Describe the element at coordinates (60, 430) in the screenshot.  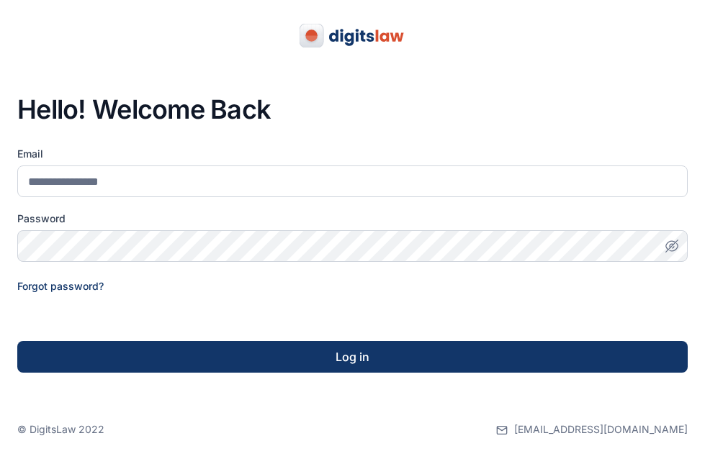
I see `p: © DigitsLaw 2022` at that location.